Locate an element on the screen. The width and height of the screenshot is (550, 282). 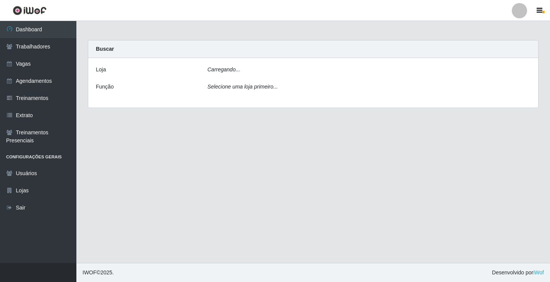
span: © 2025 . is located at coordinates (98, 273).